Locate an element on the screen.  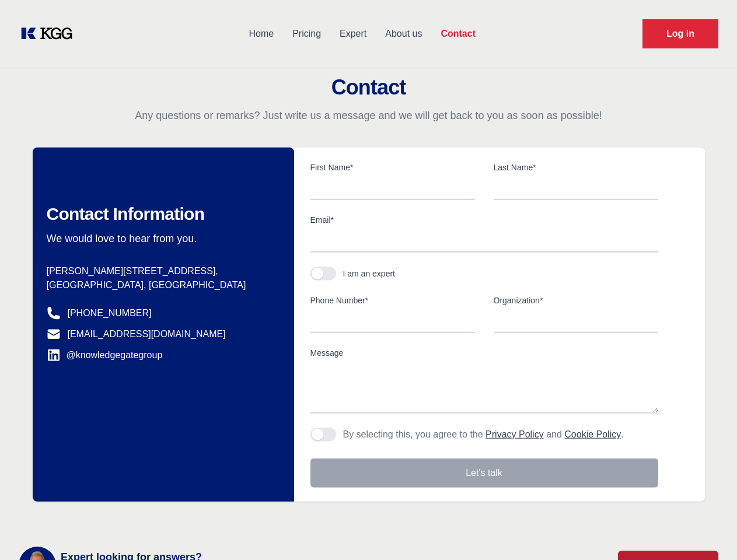
a: Pricing is located at coordinates (306, 34).